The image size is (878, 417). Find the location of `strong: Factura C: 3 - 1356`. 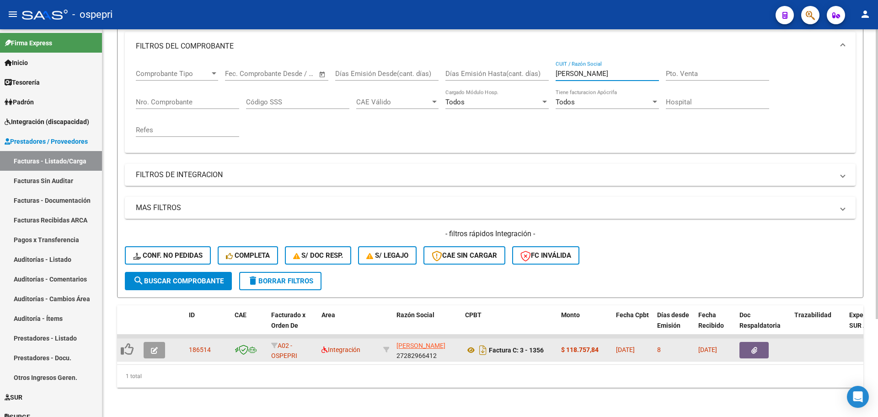

strong: Factura C: 3 - 1356 is located at coordinates (516, 350).